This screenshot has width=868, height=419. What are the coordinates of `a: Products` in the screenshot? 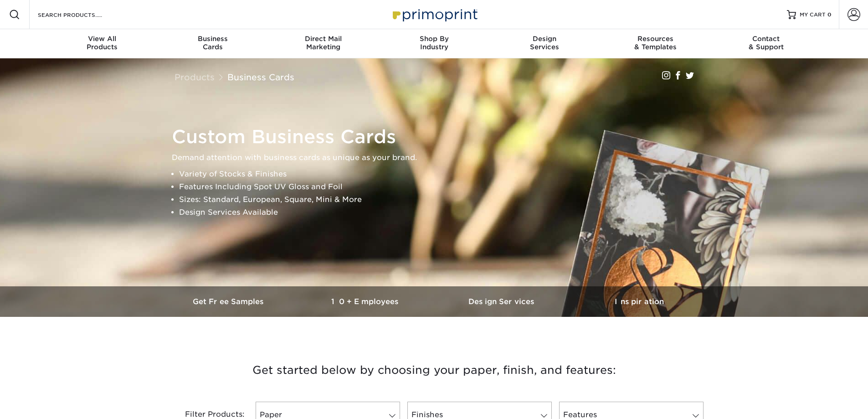 It's located at (195, 77).